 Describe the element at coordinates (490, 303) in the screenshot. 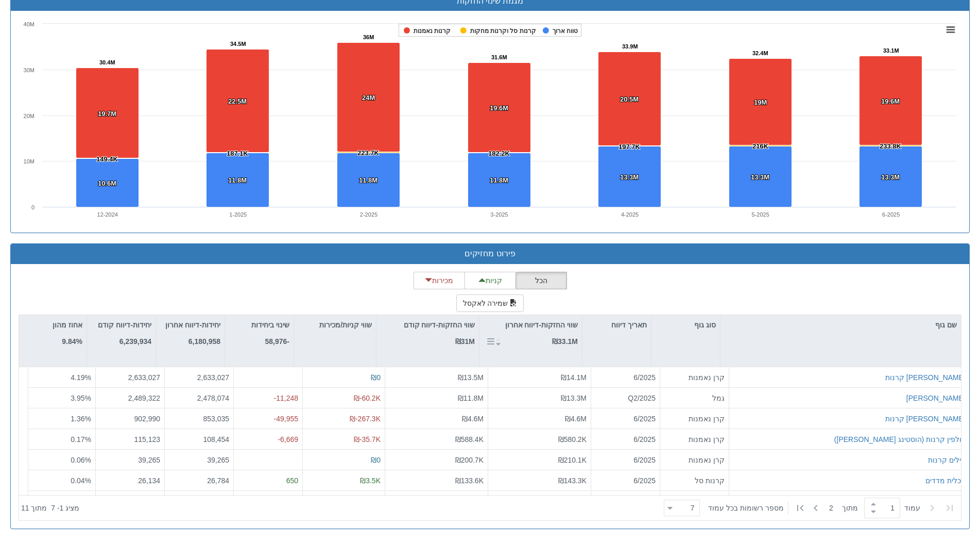

I see `button: שמירה לאקסל` at that location.